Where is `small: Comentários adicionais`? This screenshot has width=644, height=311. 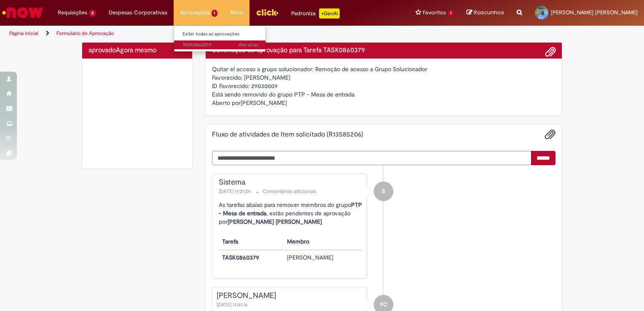
small: Comentários adicionais is located at coordinates (290, 191).